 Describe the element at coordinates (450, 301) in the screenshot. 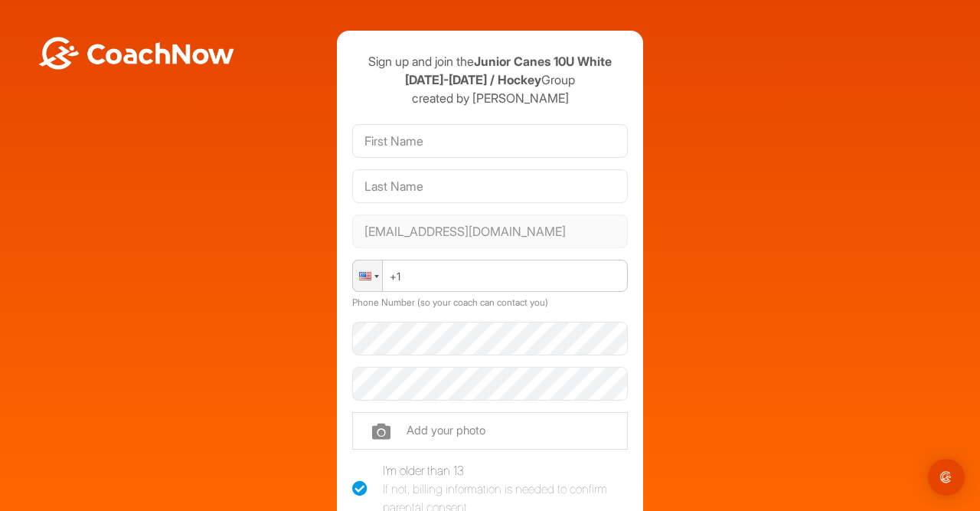

I see `label: Phone Number (so your coach can contact you)` at that location.